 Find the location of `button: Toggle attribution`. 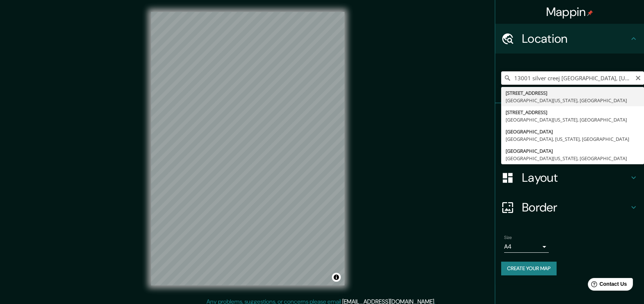

button: Toggle attribution is located at coordinates (336, 277).